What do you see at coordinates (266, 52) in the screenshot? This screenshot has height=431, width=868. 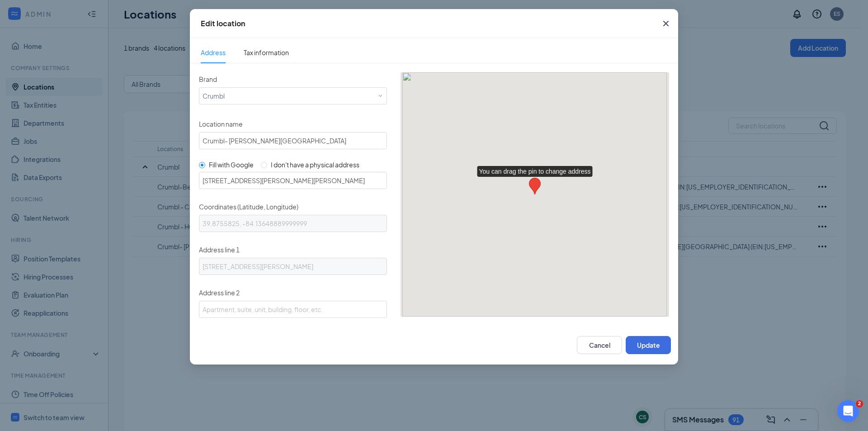 I see `span: Tax information` at bounding box center [266, 52].